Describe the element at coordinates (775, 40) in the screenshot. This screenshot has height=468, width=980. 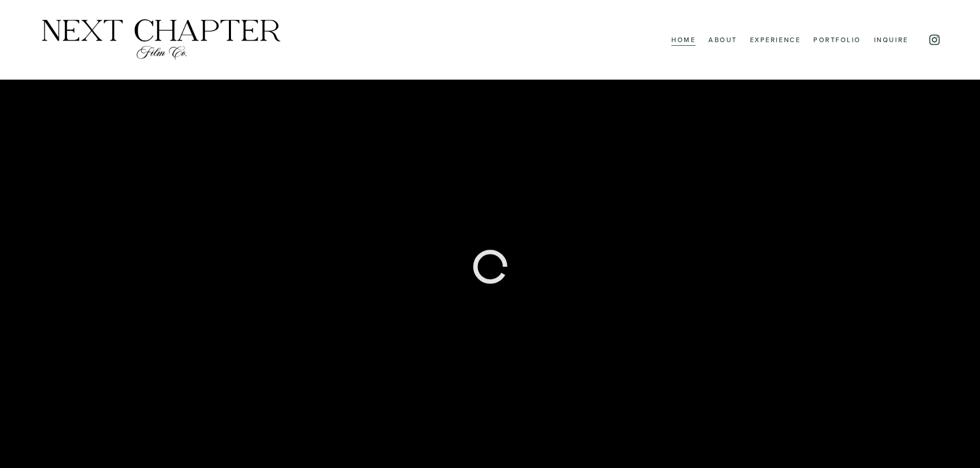
I see `a: Experience` at that location.